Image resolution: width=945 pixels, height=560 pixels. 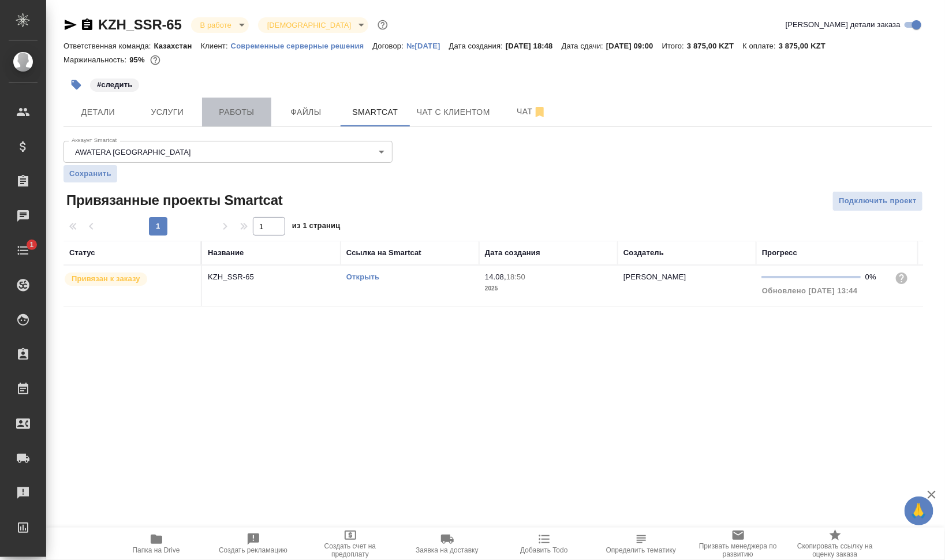 I want to click on span: Услуги, so click(x=167, y=112).